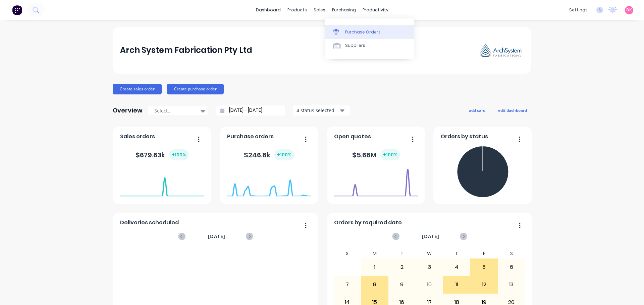 The image size is (644, 305). What do you see at coordinates (430, 285) in the screenshot?
I see `div: 10` at bounding box center [430, 285].